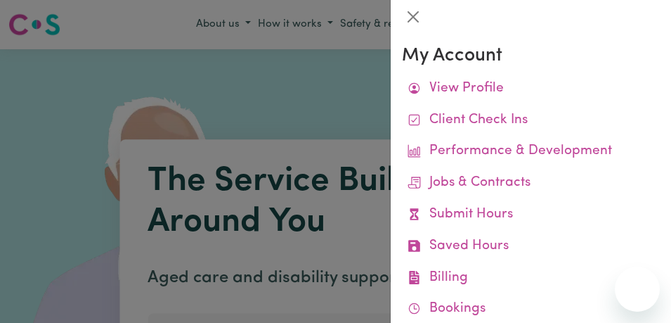  What do you see at coordinates (531, 278) in the screenshot?
I see `a: Billing` at bounding box center [531, 278].